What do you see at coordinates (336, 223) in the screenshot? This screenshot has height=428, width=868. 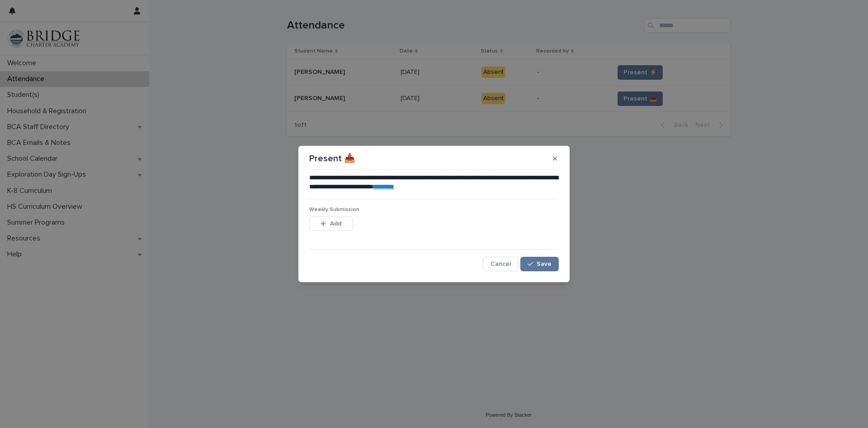 I see `span: Add` at bounding box center [336, 223].